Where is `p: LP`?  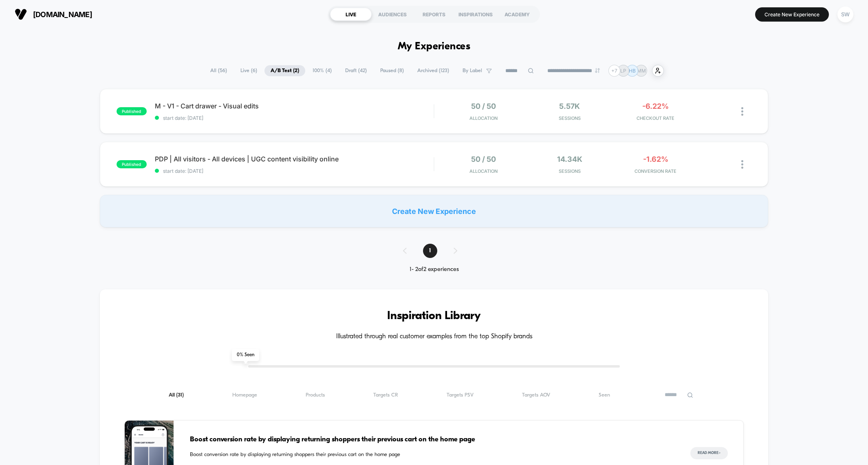
p: LP is located at coordinates (623, 71).